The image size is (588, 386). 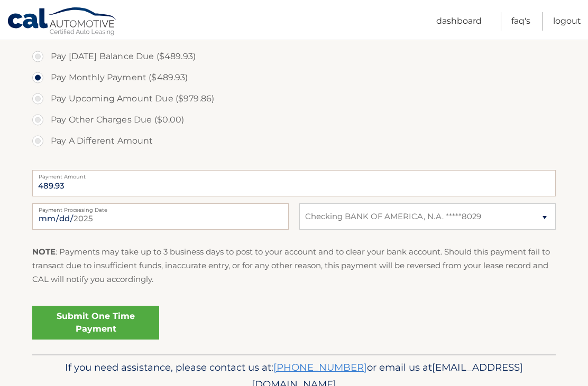 I want to click on a: Logout, so click(x=566, y=21).